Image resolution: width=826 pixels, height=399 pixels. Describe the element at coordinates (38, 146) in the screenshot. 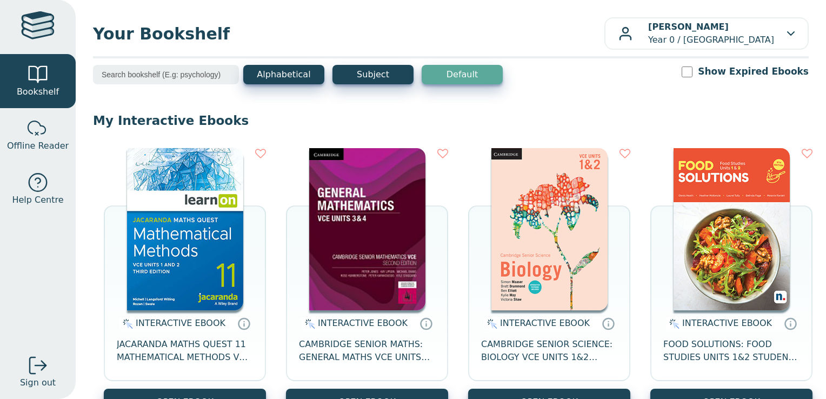

I see `span: Offline Reader` at that location.